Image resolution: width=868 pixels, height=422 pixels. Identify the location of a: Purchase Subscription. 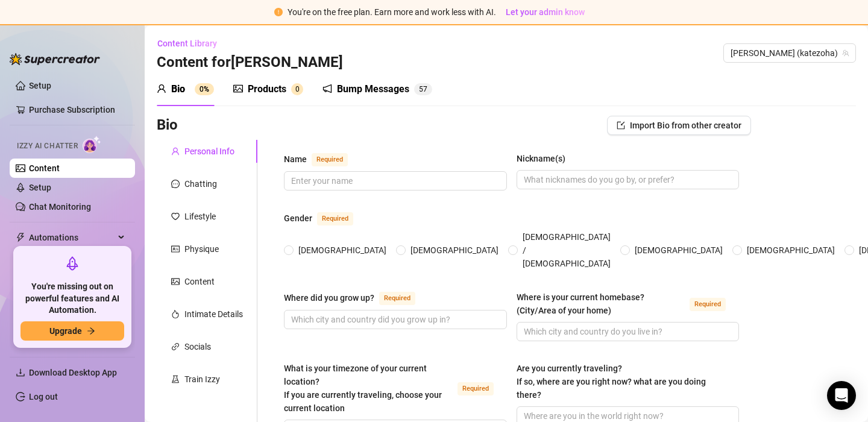
(77, 110).